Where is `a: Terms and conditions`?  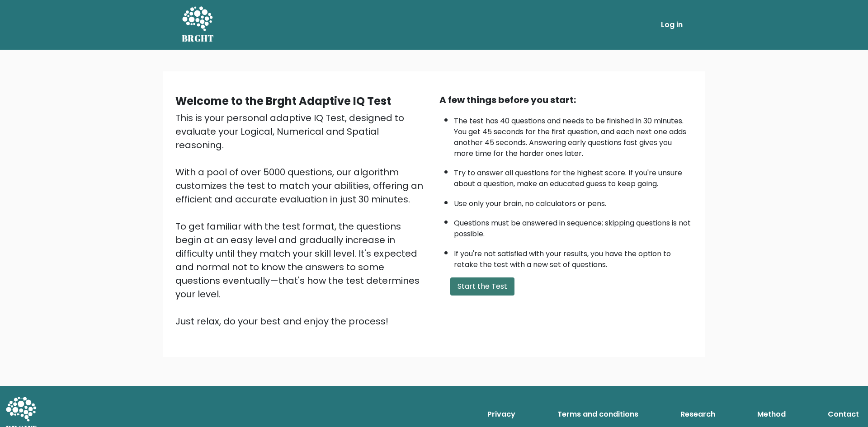 a: Terms and conditions is located at coordinates (598, 414).